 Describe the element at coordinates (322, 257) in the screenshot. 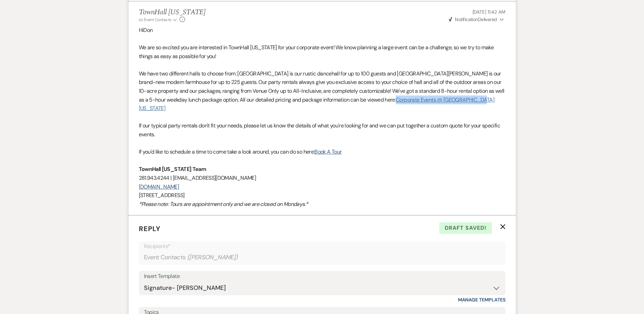

I see `div: Event Contacts` at that location.